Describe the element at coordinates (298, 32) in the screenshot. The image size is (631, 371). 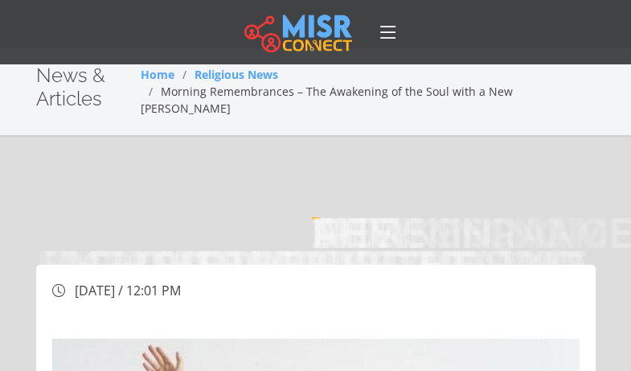
I see `img: main.misr_connect` at that location.